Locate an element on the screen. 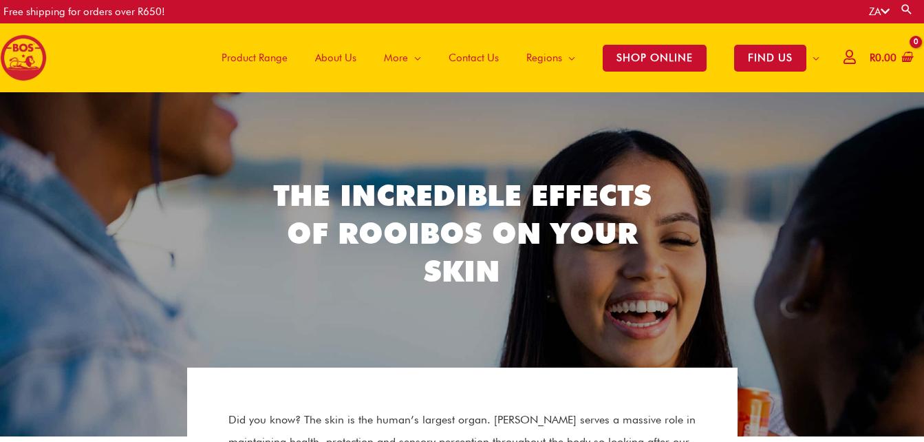  span: Regions is located at coordinates (544, 58).